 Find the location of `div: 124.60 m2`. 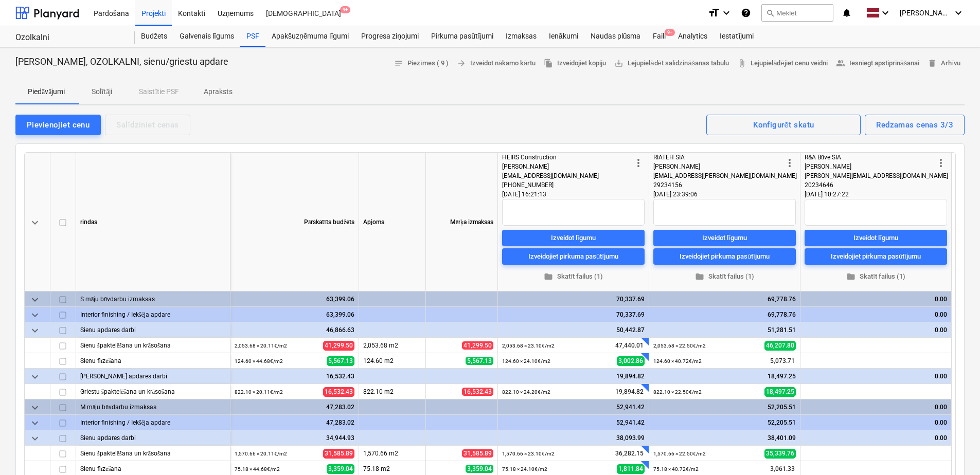

div: 124.60 m2 is located at coordinates (392, 361).